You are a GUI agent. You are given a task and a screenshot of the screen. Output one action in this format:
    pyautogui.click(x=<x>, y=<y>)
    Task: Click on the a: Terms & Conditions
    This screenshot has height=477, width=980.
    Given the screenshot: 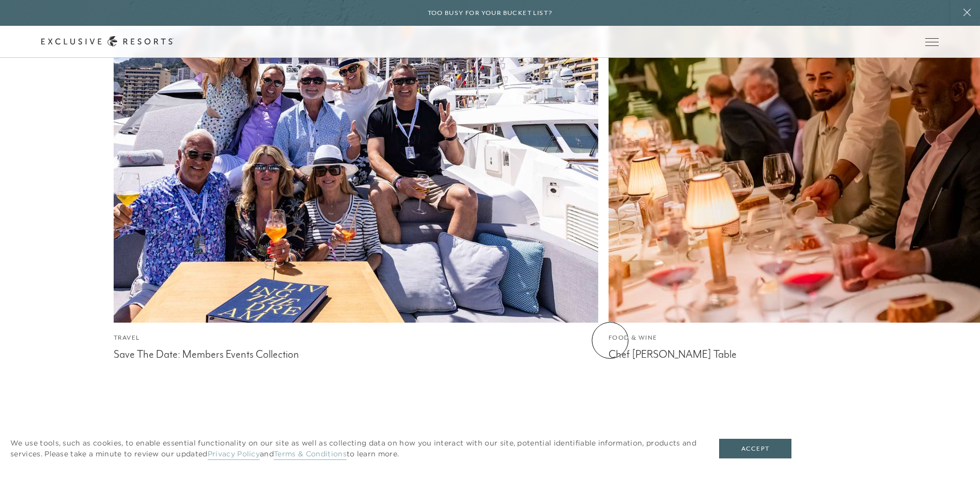 What is the action you would take?
    pyautogui.click(x=310, y=454)
    